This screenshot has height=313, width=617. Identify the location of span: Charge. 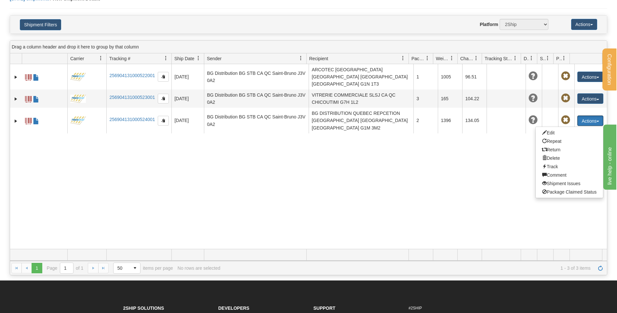
(467, 59).